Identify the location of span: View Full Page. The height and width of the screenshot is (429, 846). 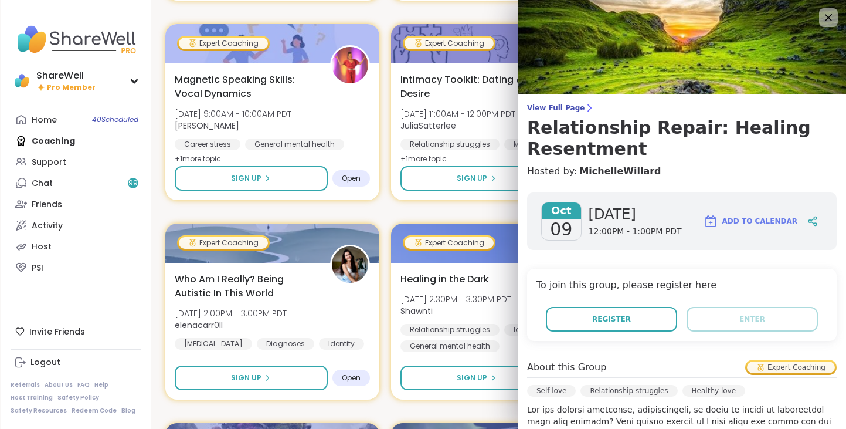
(682, 108).